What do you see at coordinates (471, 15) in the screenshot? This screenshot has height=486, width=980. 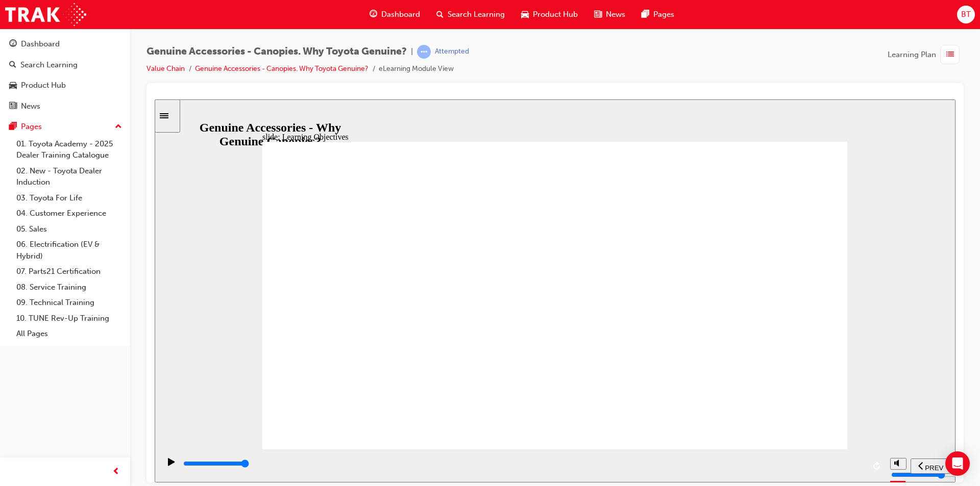 I see `a: search-iconSearch Learning` at bounding box center [471, 15].